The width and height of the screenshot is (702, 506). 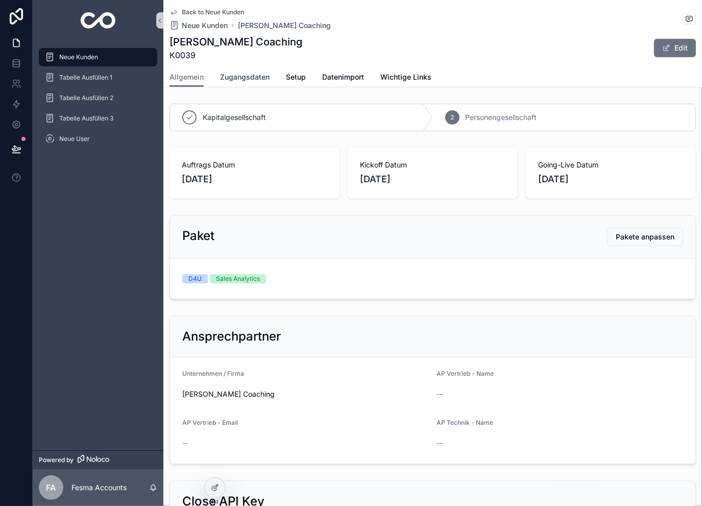 What do you see at coordinates (433, 165) in the screenshot?
I see `span: Kickoff Datum` at bounding box center [433, 165].